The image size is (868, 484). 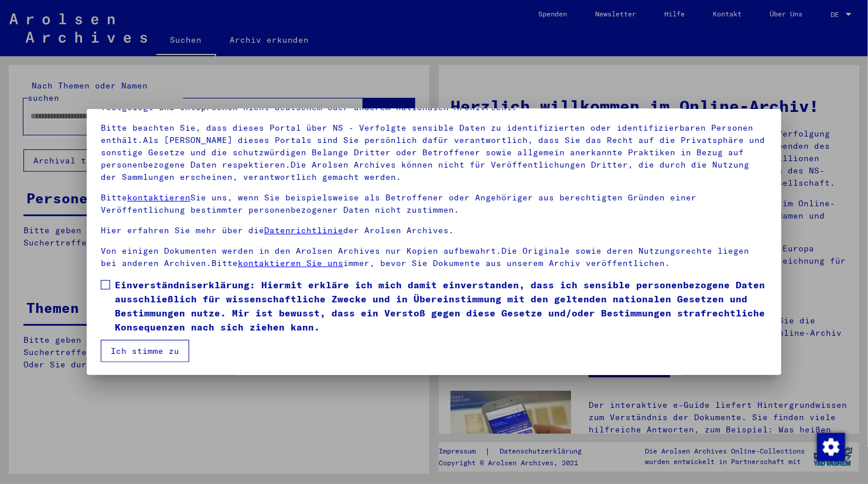 What do you see at coordinates (434, 153) in the screenshot?
I see `p: Bitte beachten Sie, dass dieses Portal über NS - Verfolgte sensible Daten zu identifizierten oder...` at bounding box center [434, 153].